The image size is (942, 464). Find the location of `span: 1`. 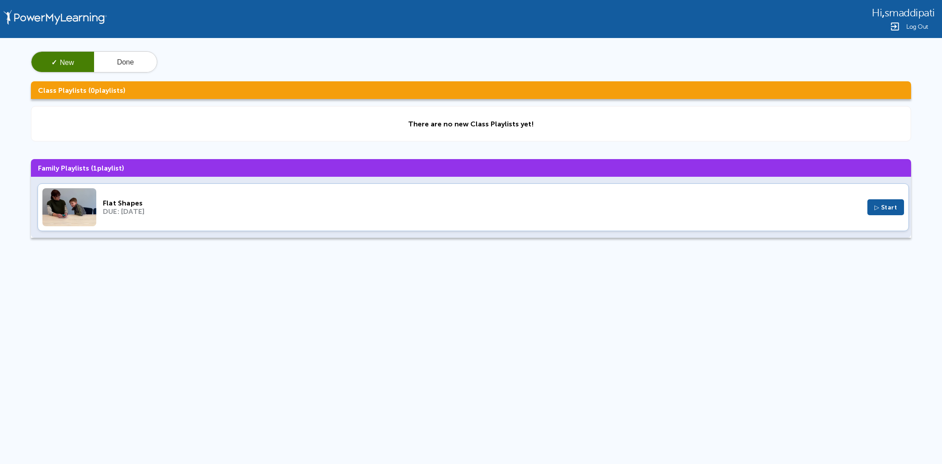

span: 1 is located at coordinates (95, 168).